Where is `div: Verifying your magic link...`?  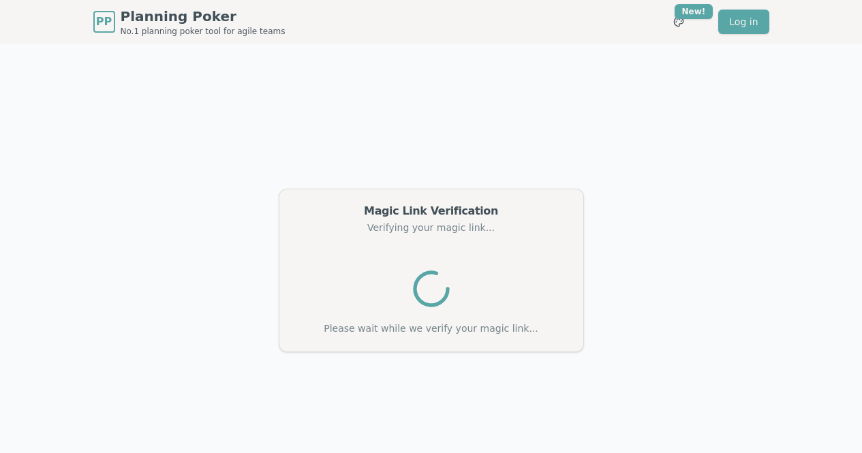
div: Verifying your magic link... is located at coordinates (431, 228).